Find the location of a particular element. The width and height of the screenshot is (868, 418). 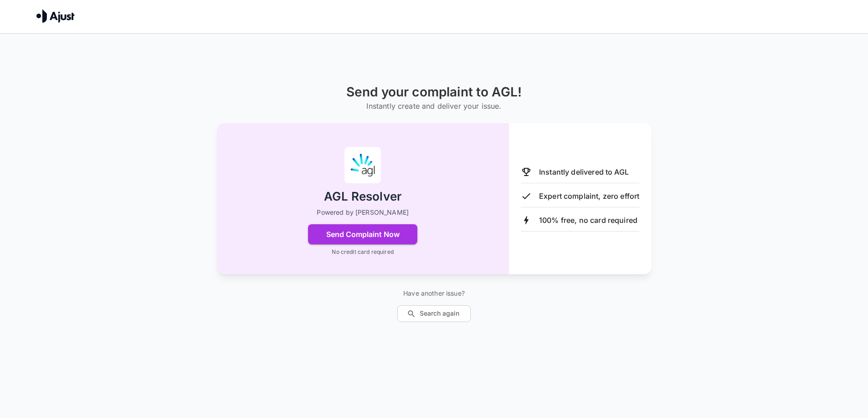

p: Expert complaint, zero effort is located at coordinates (589, 196).